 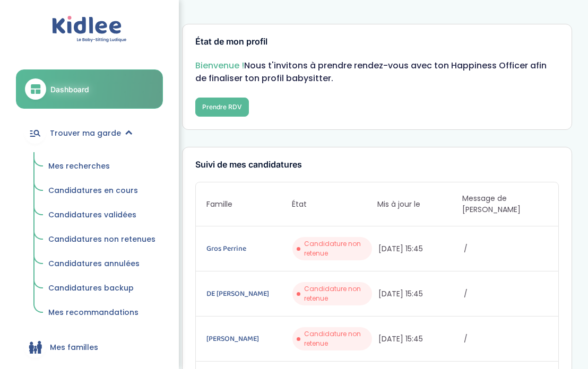 I want to click on span: Bienvenue !, so click(x=220, y=65).